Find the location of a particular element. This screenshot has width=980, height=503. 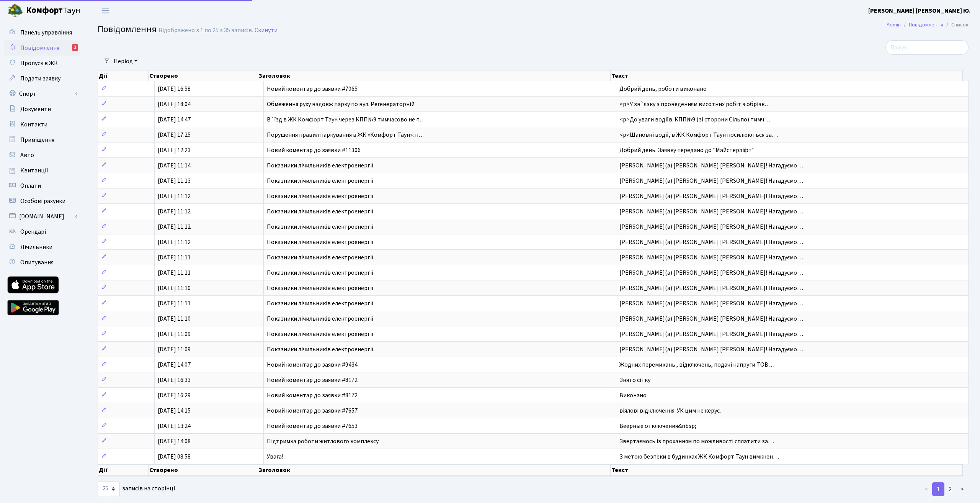

a: Контакти is located at coordinates (42, 125).